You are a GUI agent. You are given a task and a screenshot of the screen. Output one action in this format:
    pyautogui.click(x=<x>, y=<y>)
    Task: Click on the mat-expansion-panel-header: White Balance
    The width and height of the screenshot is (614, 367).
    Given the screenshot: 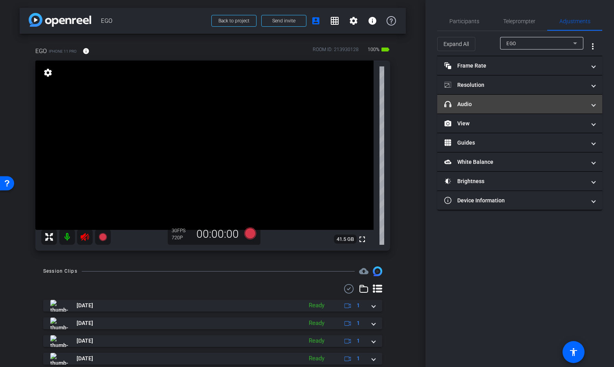 What is the action you would take?
    pyautogui.click(x=520, y=162)
    